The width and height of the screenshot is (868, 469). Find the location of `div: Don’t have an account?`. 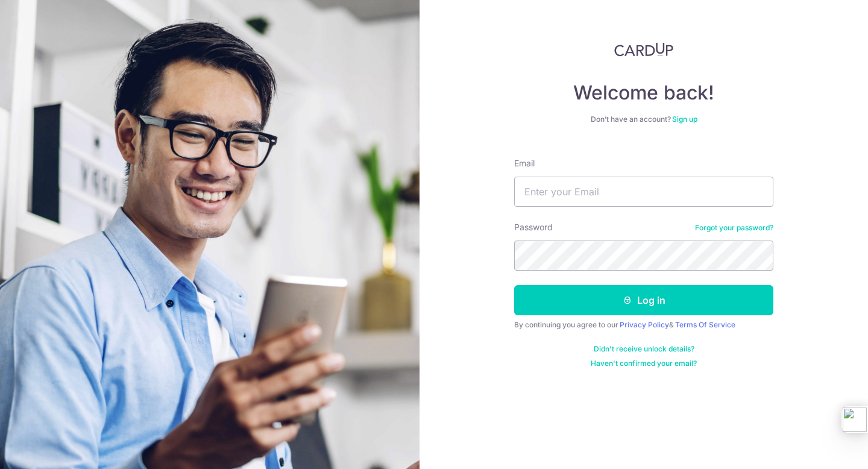

div: Don’t have an account? is located at coordinates (644, 119).